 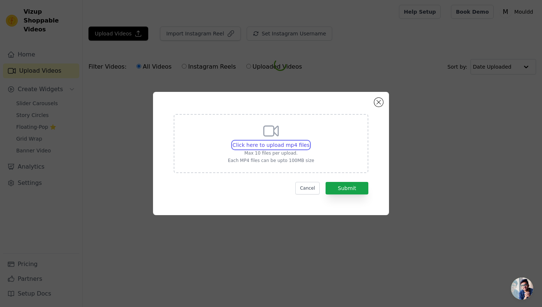 What do you see at coordinates (271, 153) in the screenshot?
I see `p: Max 10 files per upload.` at bounding box center [271, 153].